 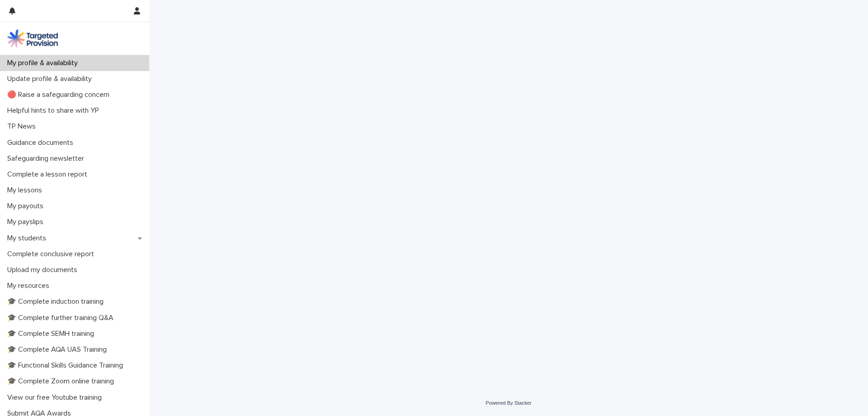 What do you see at coordinates (55, 110) in the screenshot?
I see `p: Helpful hints to share with YP` at bounding box center [55, 110].